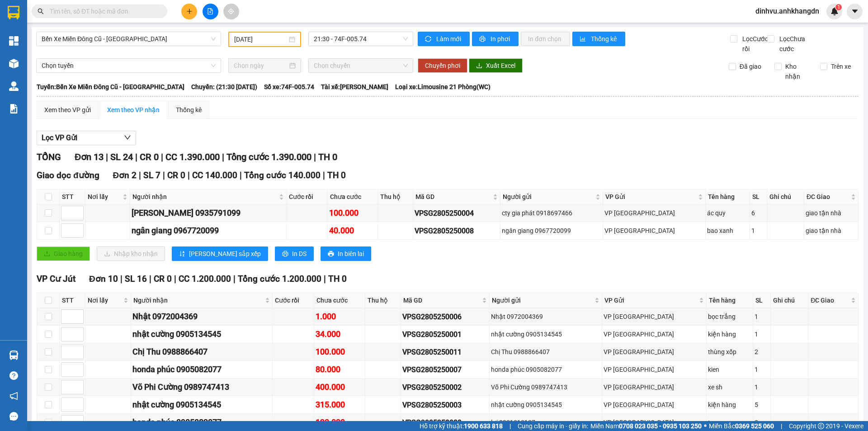  What do you see at coordinates (831, 231) in the screenshot?
I see `div: giao tận nhà` at bounding box center [831, 231].